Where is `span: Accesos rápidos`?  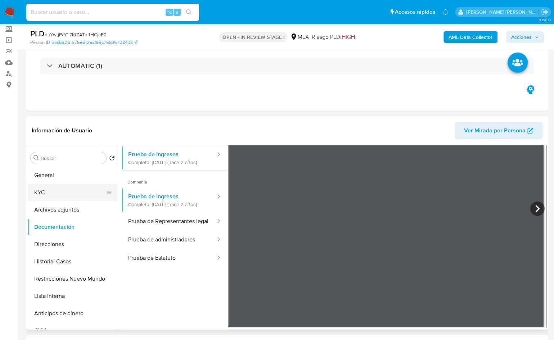
span: Accesos rápidos is located at coordinates (415, 12).